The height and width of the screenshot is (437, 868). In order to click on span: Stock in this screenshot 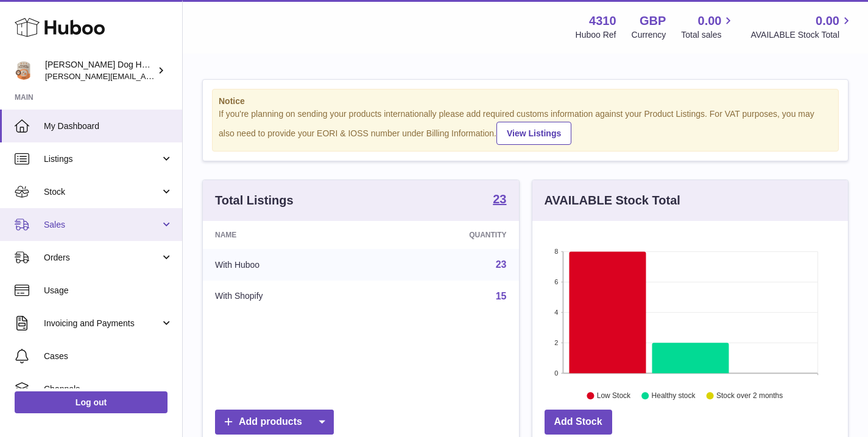, I will do `click(102, 192)`.